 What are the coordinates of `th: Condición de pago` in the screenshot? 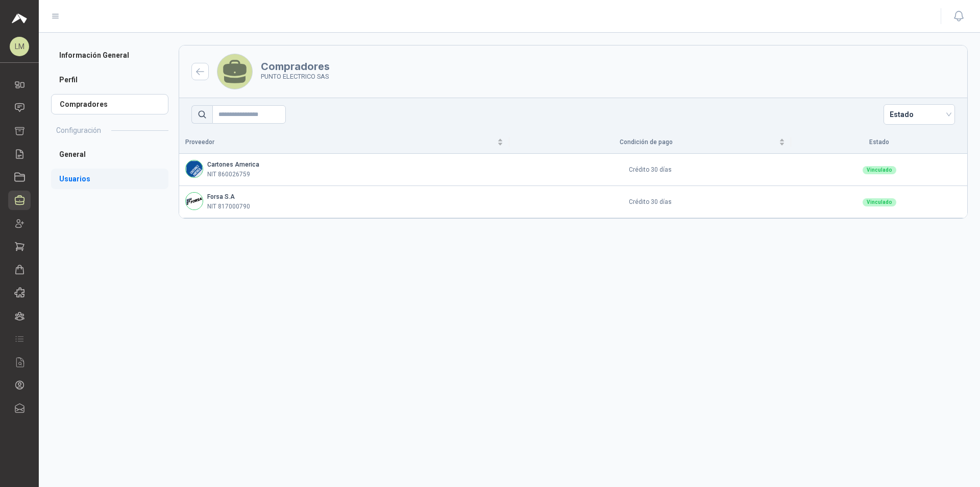 It's located at (651, 142).